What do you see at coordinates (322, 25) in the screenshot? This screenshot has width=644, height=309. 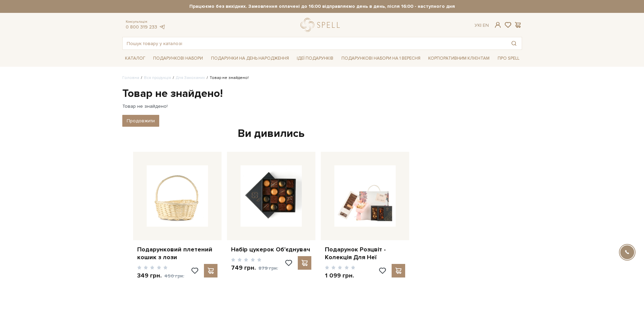 I see `a: logo` at bounding box center [322, 25].